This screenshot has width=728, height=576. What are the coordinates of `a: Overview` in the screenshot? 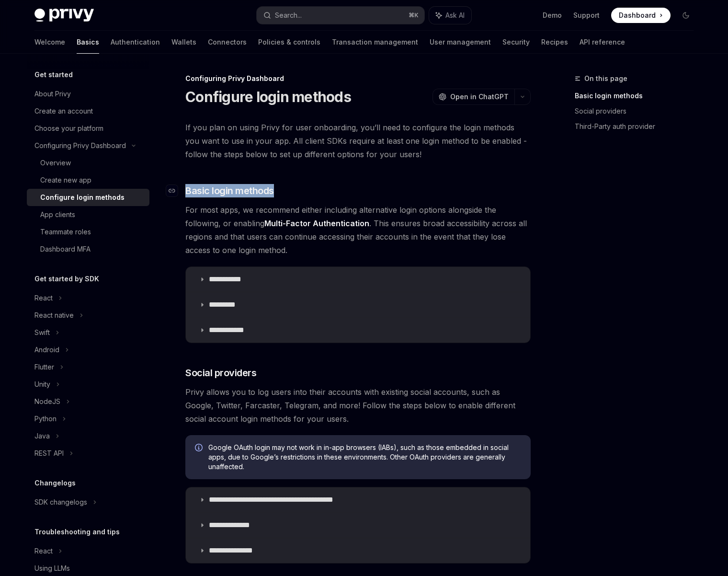 It's located at (88, 163).